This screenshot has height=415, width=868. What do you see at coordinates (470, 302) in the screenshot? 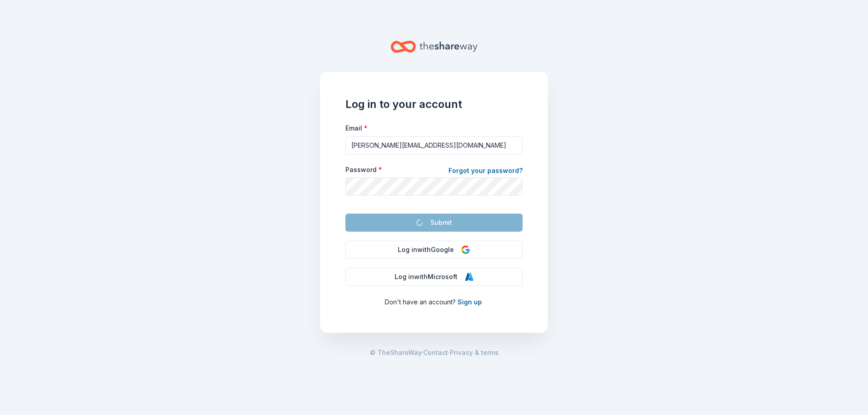
I see `a: Sign up` at bounding box center [470, 302].